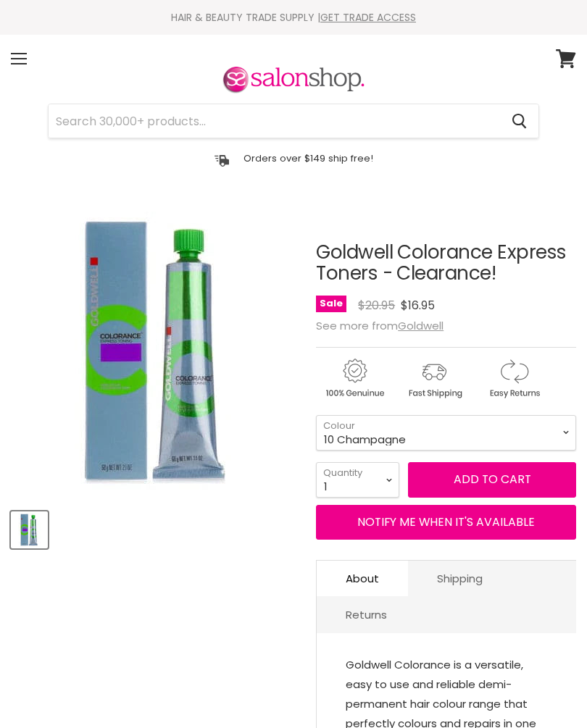 Image resolution: width=587 pixels, height=728 pixels. I want to click on span: See more from, so click(380, 325).